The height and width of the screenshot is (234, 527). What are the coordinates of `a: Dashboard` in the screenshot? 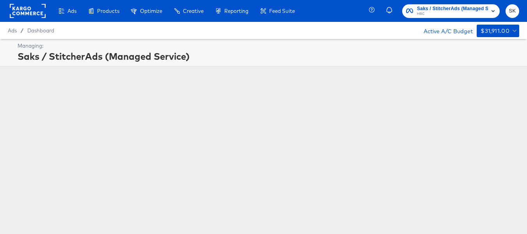 It's located at (41, 30).